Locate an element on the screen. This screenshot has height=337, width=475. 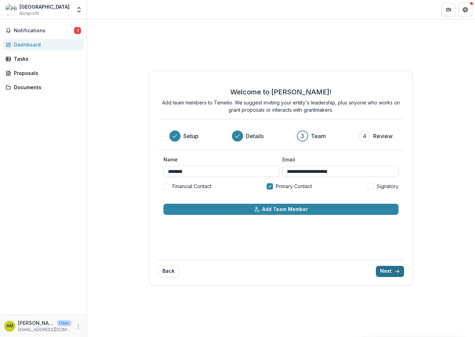
div: Proposals is located at coordinates (46, 73).